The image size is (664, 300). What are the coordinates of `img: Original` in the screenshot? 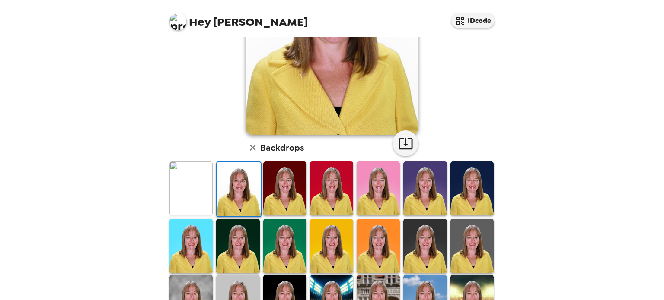 It's located at (191, 188).